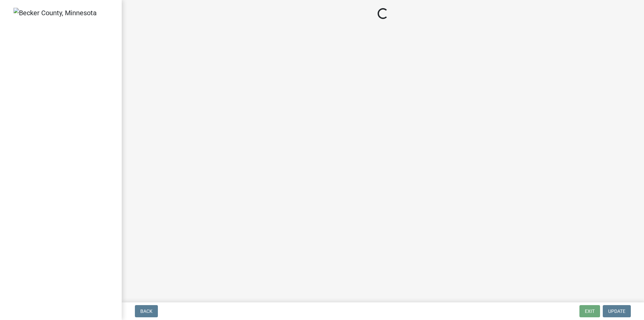 The height and width of the screenshot is (320, 644). I want to click on span: Back, so click(146, 311).